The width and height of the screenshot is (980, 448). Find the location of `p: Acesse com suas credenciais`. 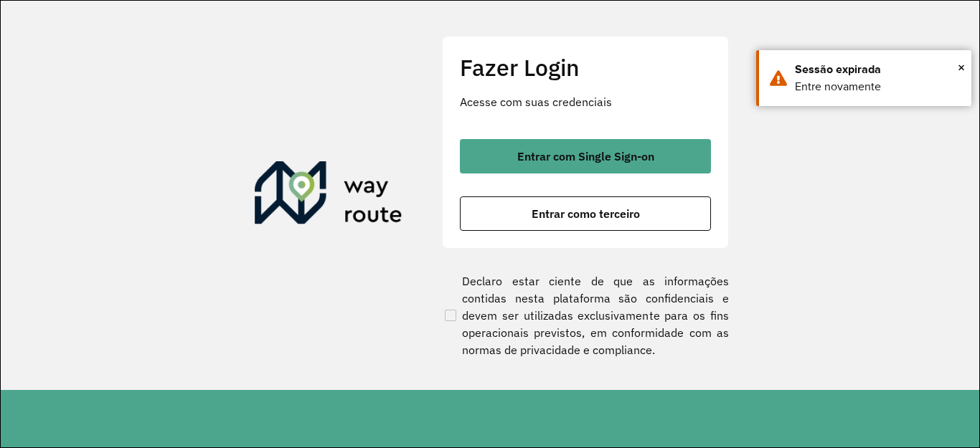

p: Acesse com suas credenciais is located at coordinates (585, 101).